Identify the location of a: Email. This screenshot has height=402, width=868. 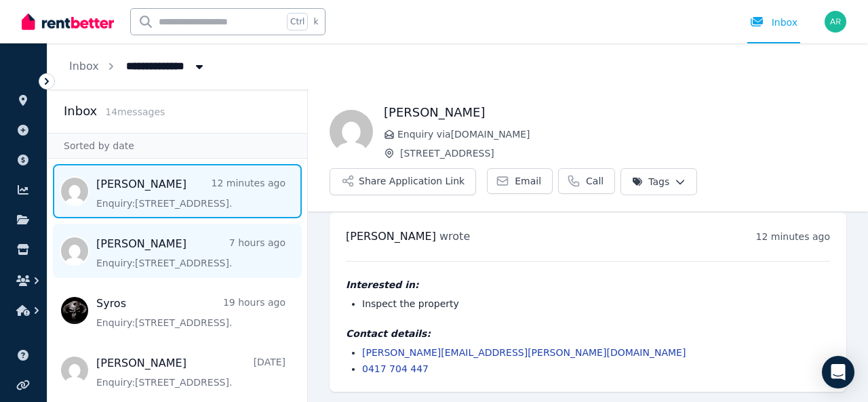
(519, 181).